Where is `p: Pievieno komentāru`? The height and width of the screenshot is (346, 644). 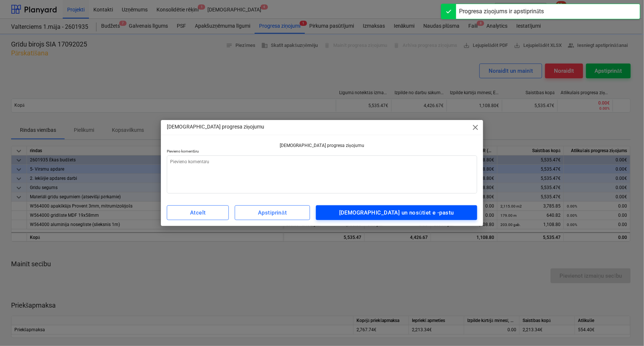
p: Pievieno komentāru is located at coordinates (322, 152).